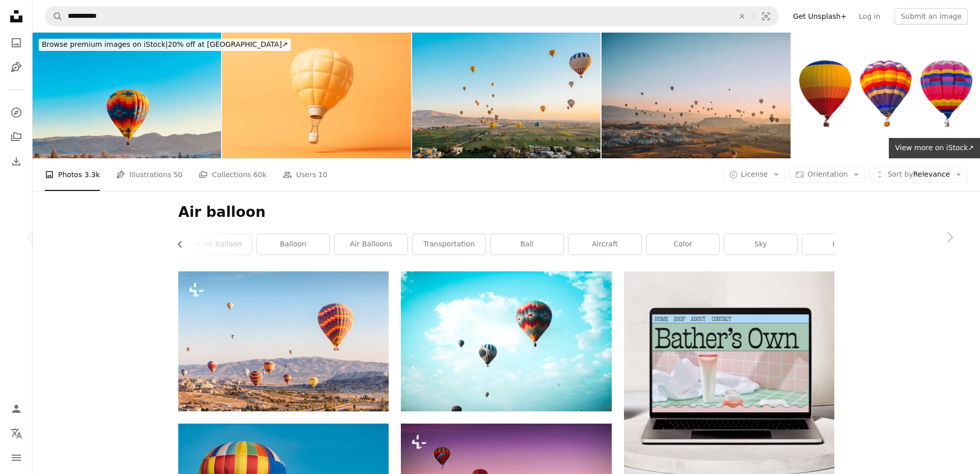  I want to click on a: balloon, so click(293, 244).